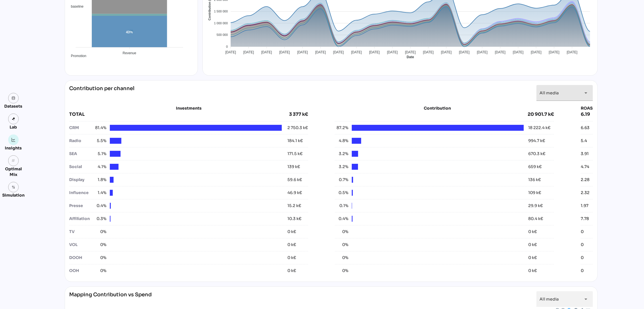 The image size is (644, 309). What do you see at coordinates (188, 108) in the screenshot?
I see `div: Investments` at bounding box center [188, 108].